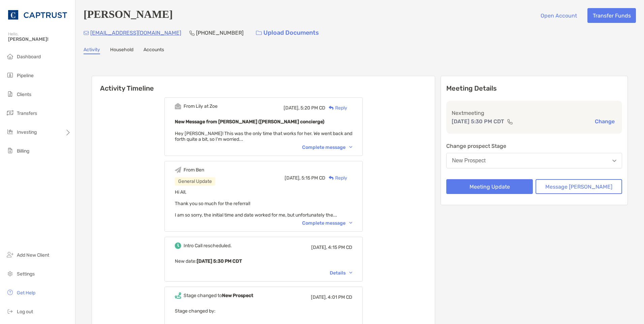 The height and width of the screenshot is (324, 644). What do you see at coordinates (510, 122) in the screenshot?
I see `img: communication type` at bounding box center [510, 122].